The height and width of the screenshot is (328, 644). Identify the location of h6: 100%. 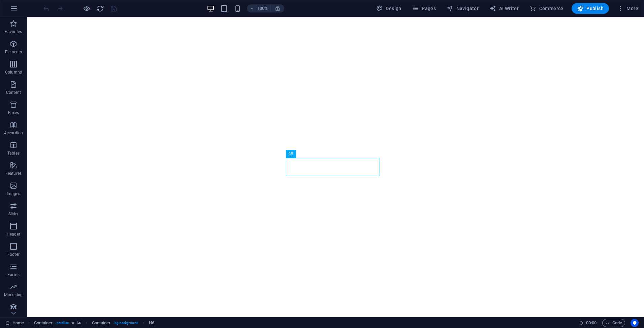
(263, 9).